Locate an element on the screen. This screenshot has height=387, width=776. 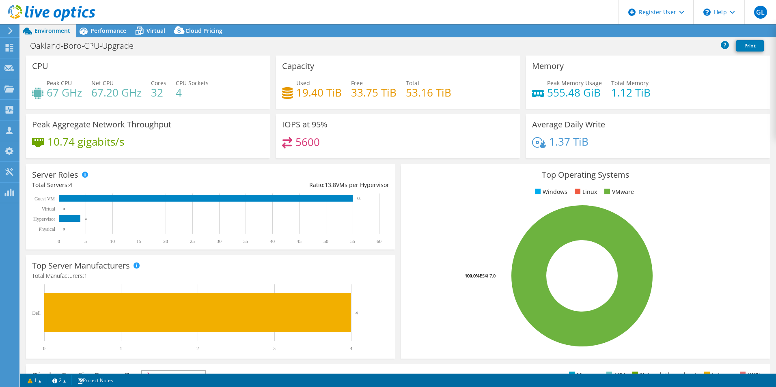
text: 5 is located at coordinates (86, 242).